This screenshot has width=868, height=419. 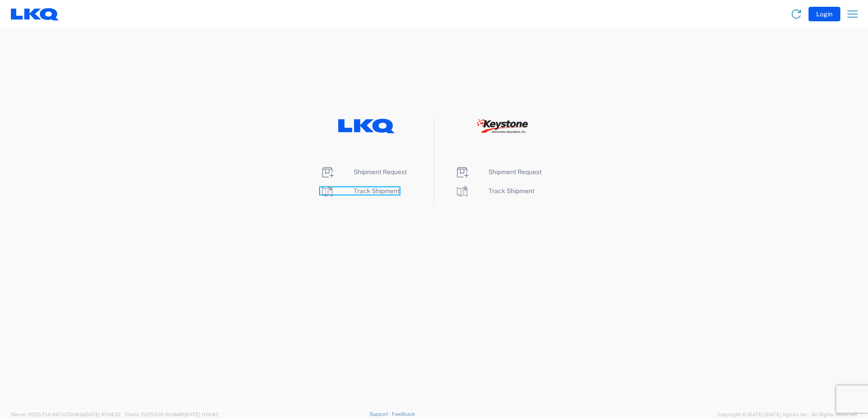 What do you see at coordinates (172, 415) in the screenshot?
I see `span: Client: 2025.21.0-f0c8481` at bounding box center [172, 415].